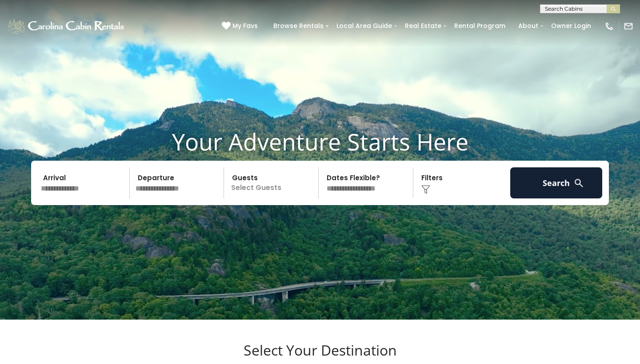 The width and height of the screenshot is (640, 364). I want to click on img: White-1-1-2.png, so click(67, 26).